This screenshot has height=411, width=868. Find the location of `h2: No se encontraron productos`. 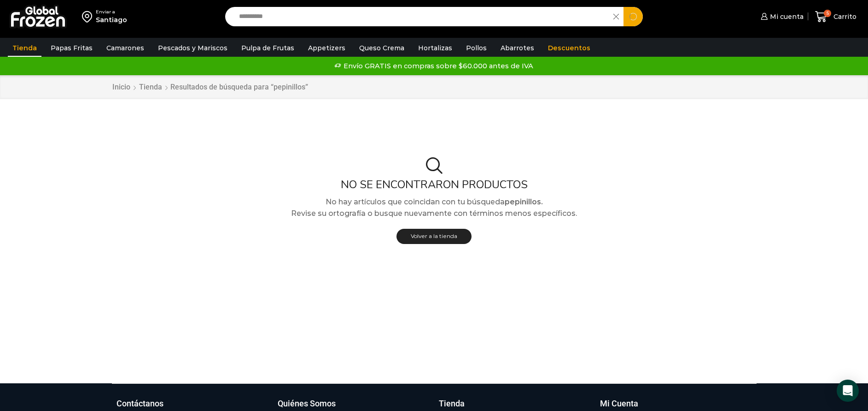

h2: No se encontraron productos is located at coordinates (434, 185).